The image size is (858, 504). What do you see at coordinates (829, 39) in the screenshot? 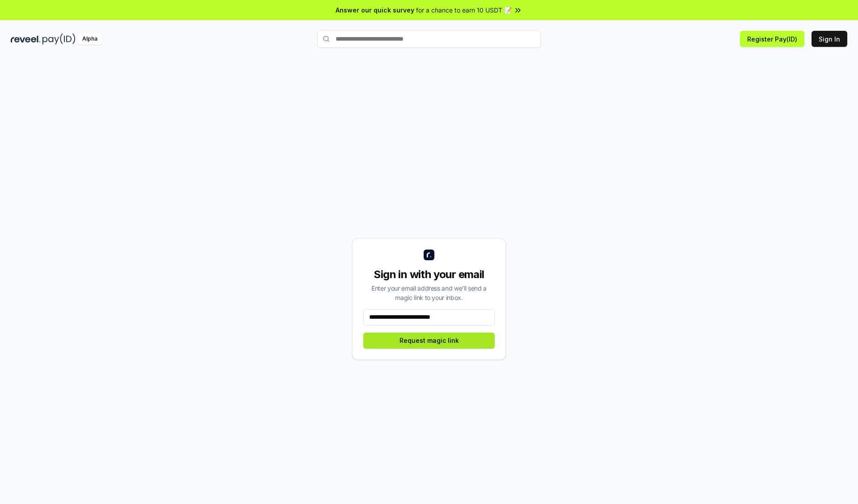
I see `button: Sign In` at bounding box center [829, 39].